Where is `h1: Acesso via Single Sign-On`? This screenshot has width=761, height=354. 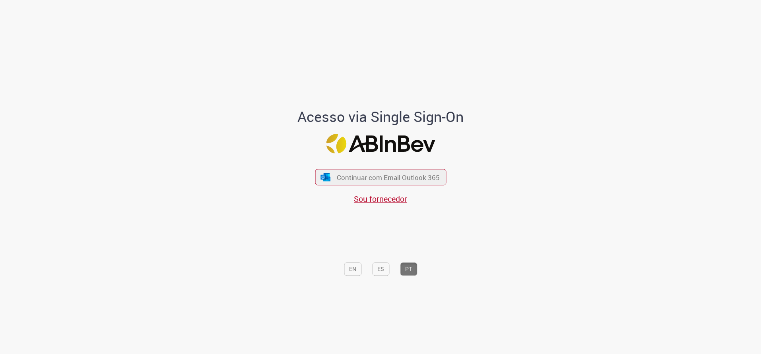 h1: Acesso via Single Sign-On is located at coordinates (380, 117).